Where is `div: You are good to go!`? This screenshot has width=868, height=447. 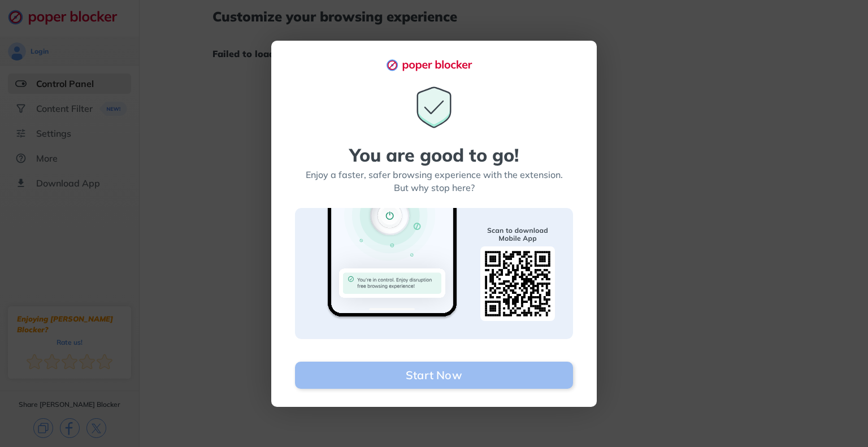
div: You are good to go! is located at coordinates (434, 155).